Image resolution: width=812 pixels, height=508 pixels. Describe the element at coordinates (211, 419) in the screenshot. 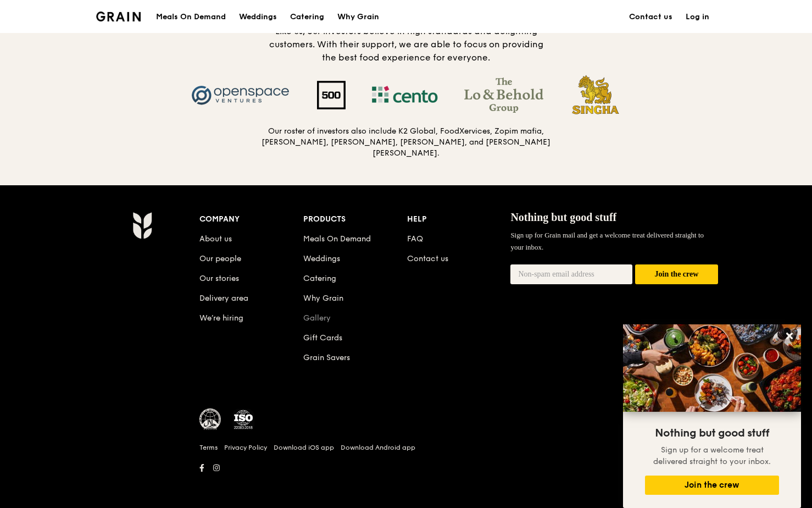

I see `img: MUIS Halal Certified` at that location.